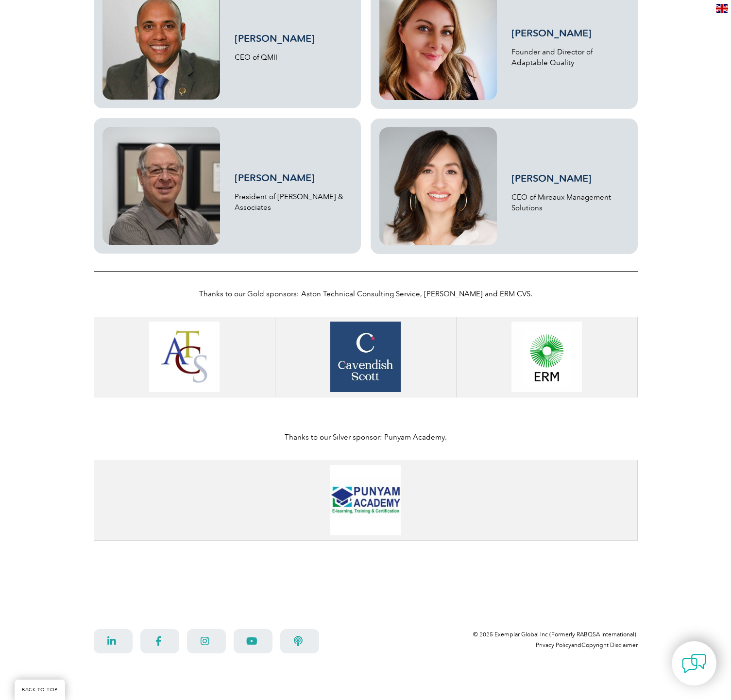  I want to click on p: CEO of Mireaux Management Solutions, so click(570, 202).